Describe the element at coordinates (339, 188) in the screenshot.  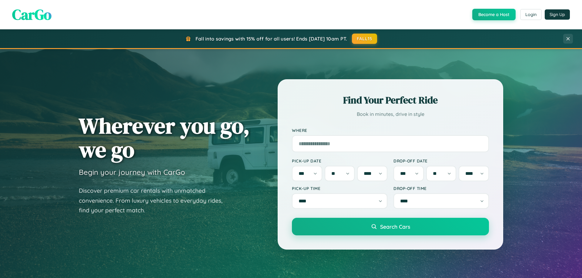
I see `label: Pick-up Time` at that location.